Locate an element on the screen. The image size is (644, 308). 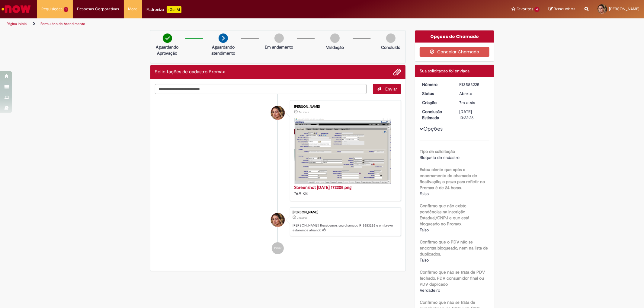
b: Confirmo que o PDV não se encontra bloqueado, nem na lista de duplicados. is located at coordinates (454, 248).